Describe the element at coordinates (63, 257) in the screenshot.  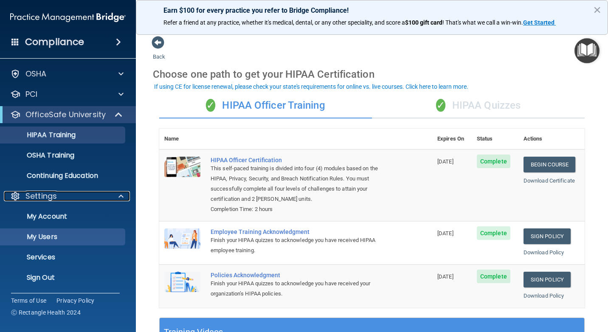
I see `p: Services` at that location.